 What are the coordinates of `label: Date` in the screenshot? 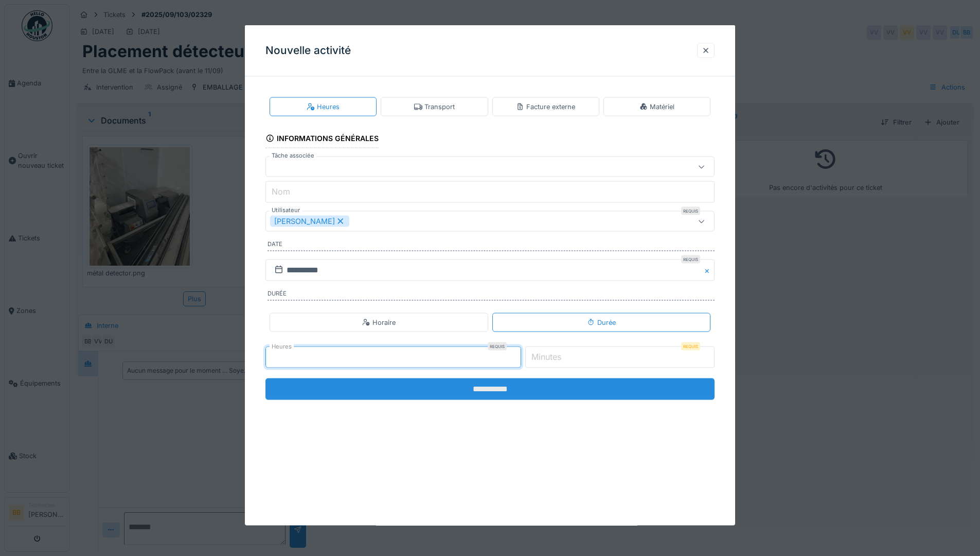 It's located at (491, 246).